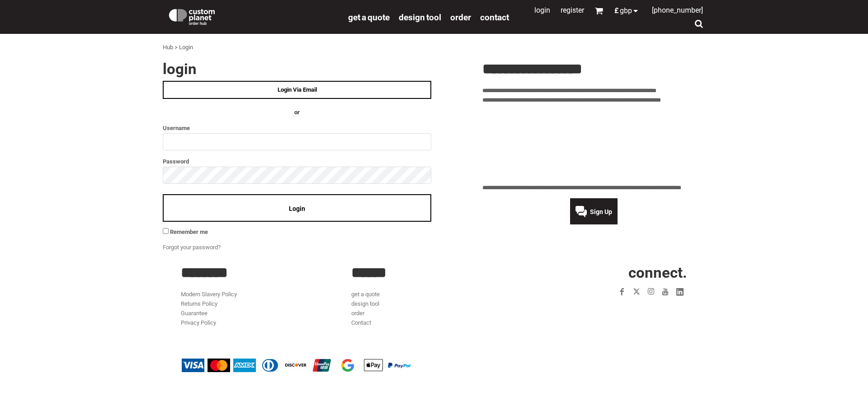 The image size is (868, 415). Describe the element at coordinates (369, 17) in the screenshot. I see `span: get a quote` at that location.